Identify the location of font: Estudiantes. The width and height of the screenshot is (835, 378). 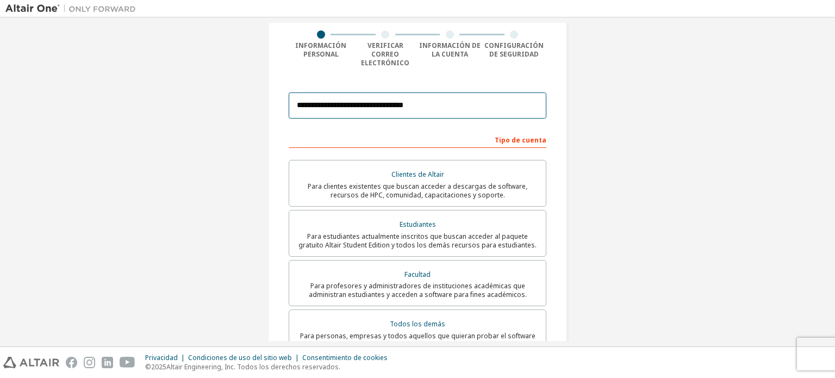
(418, 224).